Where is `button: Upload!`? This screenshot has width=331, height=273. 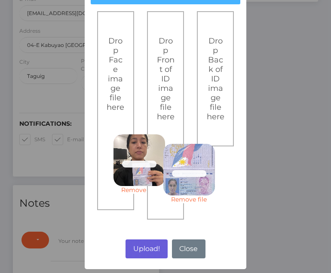 button: Upload! is located at coordinates (146, 249).